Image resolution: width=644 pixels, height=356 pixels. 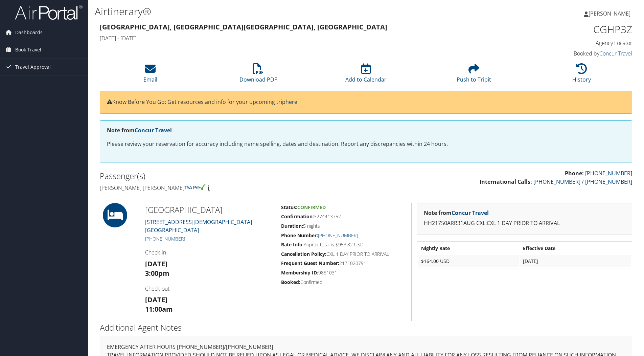 What do you see at coordinates (344, 263) in the screenshot?
I see `h5: 2171020791` at bounding box center [344, 263].